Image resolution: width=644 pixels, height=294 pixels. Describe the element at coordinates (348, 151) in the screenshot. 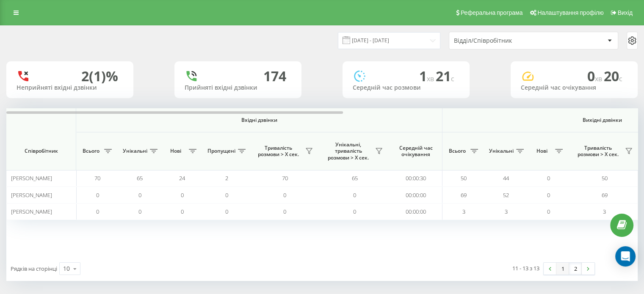

I see `span: Унікальні, тривалість розмови > Х сек.` at that location.